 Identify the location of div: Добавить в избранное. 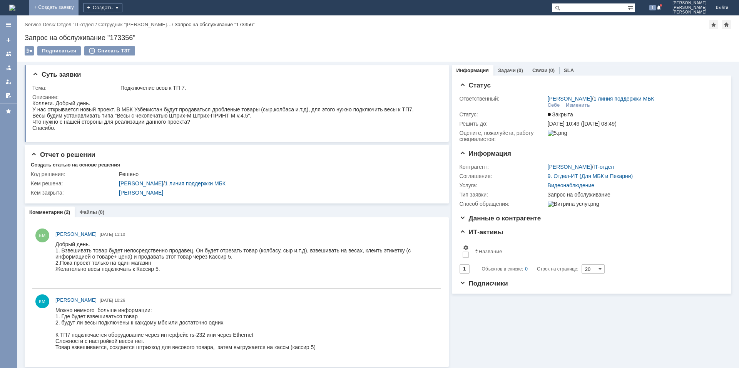
(714, 25).